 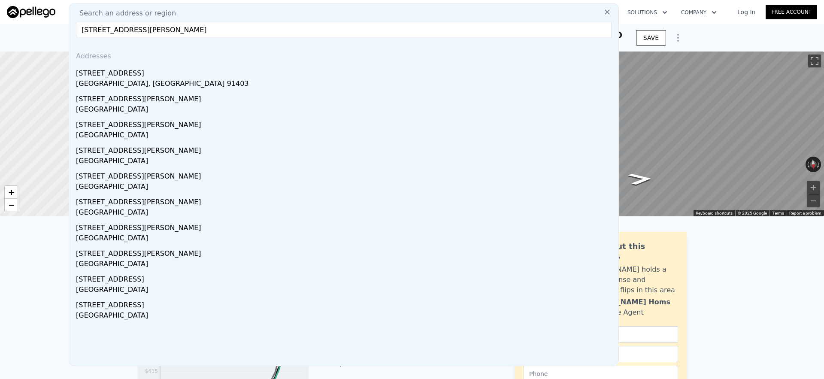 What do you see at coordinates (699, 12) in the screenshot?
I see `button: Company` at bounding box center [699, 12].